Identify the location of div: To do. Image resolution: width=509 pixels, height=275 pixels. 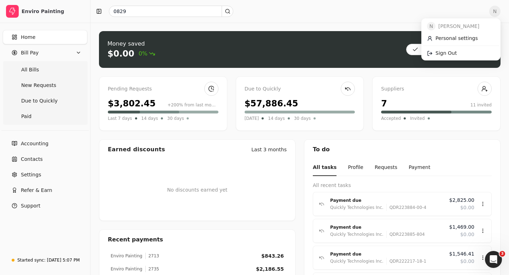
(402, 149).